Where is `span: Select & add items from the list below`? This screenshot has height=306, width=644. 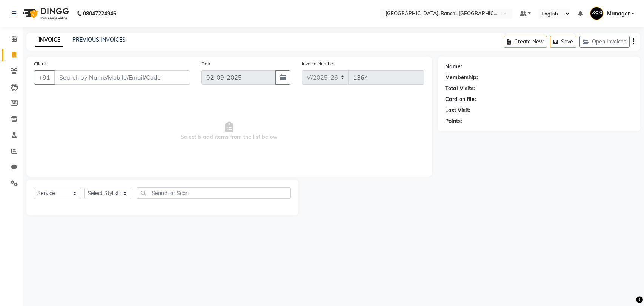
span: Select & add items from the list below is located at coordinates (229, 131).